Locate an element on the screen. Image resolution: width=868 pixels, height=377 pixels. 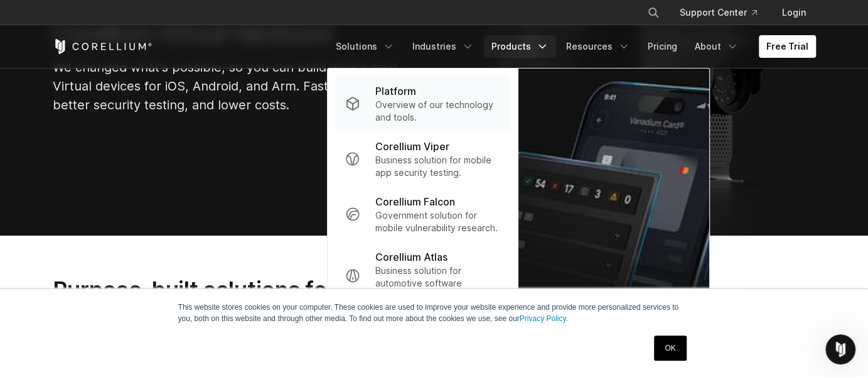
p: Corellium Viper is located at coordinates (411, 147).